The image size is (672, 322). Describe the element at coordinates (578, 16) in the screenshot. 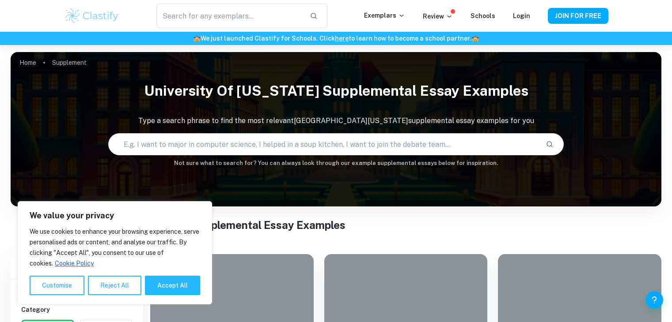

I see `button: JOIN FOR FREE` at that location.